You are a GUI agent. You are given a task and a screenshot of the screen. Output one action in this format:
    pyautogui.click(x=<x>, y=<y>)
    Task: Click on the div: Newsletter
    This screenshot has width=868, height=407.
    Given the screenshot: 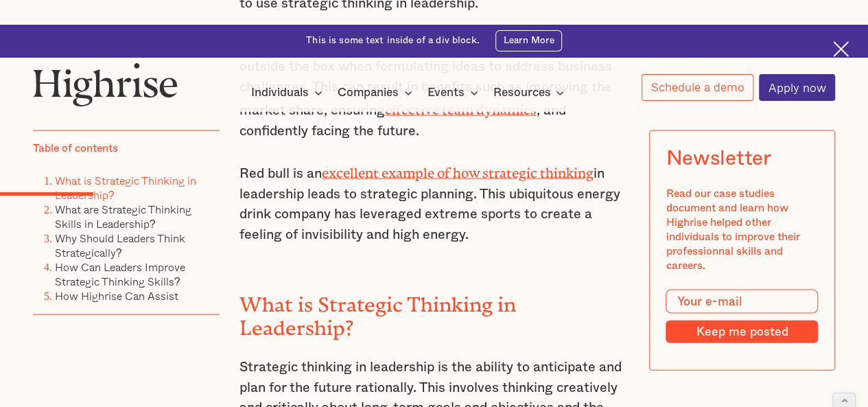 What is the action you would take?
    pyautogui.click(x=717, y=159)
    